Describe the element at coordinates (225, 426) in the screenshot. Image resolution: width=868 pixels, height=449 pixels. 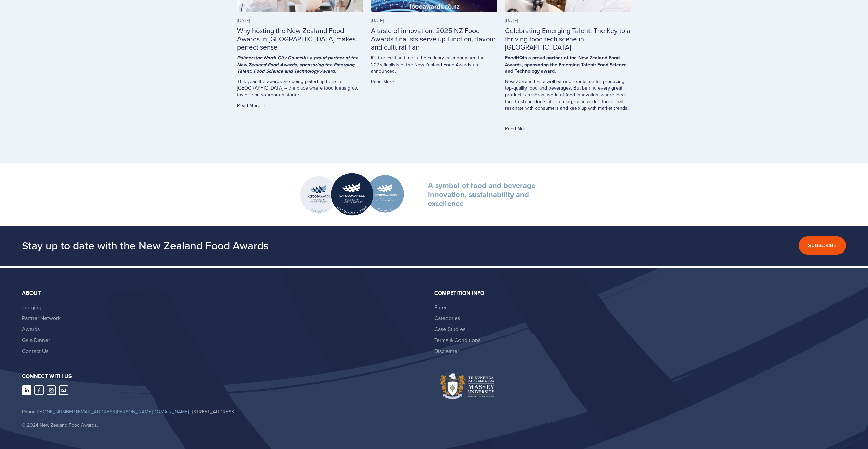
I see `p: © 2024 New Zealand Food Awards.` at that location.